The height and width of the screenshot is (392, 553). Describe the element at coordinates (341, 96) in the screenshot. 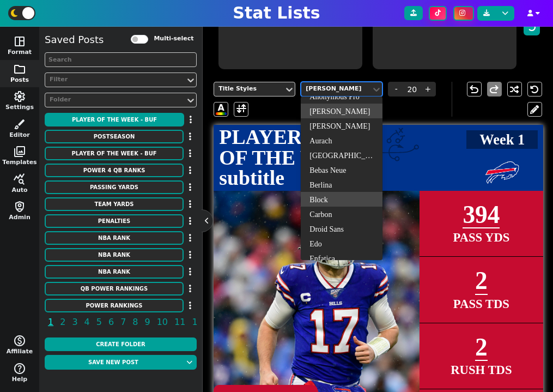

I see `div: Anonymous Pro` at that location.